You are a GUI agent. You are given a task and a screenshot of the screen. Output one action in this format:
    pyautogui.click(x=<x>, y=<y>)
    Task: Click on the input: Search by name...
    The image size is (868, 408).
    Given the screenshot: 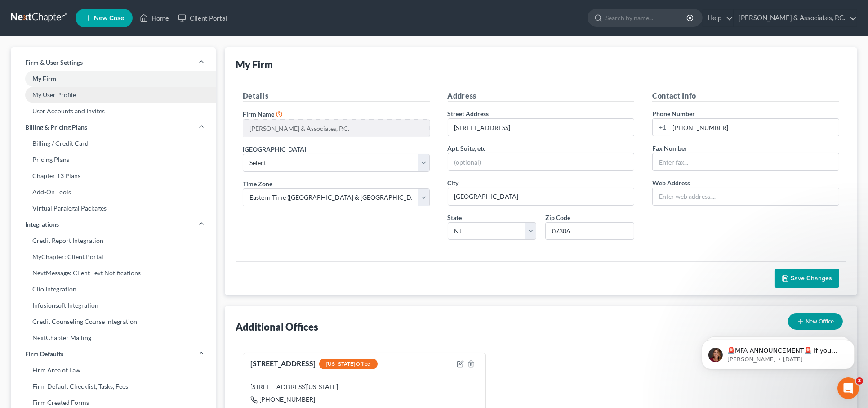 What is the action you would take?
    pyautogui.click(x=647, y=18)
    